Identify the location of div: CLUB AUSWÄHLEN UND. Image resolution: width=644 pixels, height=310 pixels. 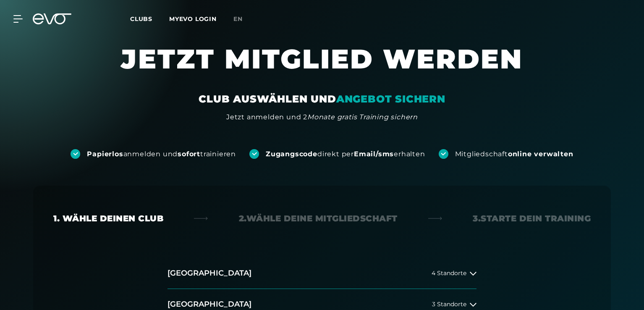
(322, 99).